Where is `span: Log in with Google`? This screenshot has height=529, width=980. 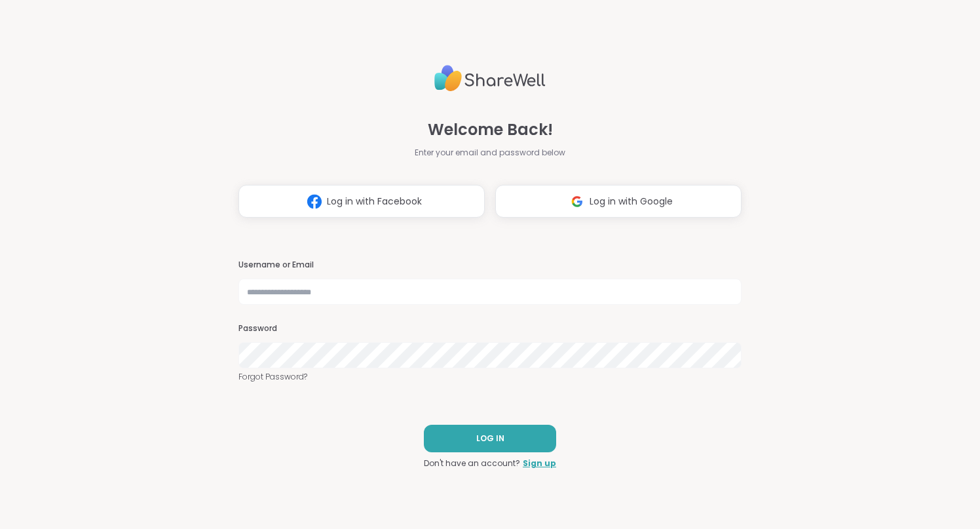
span: Log in with Google is located at coordinates (631, 201).